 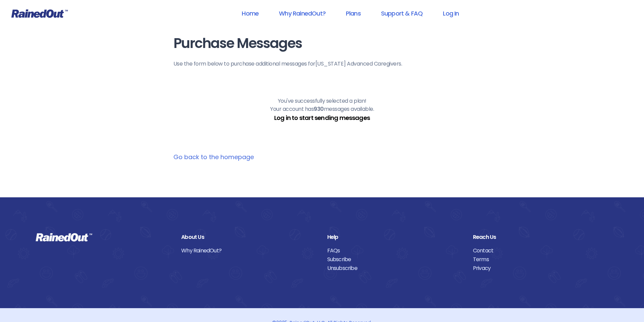 What do you see at coordinates (322, 118) in the screenshot?
I see `a: Log in to start sending messages` at bounding box center [322, 118].